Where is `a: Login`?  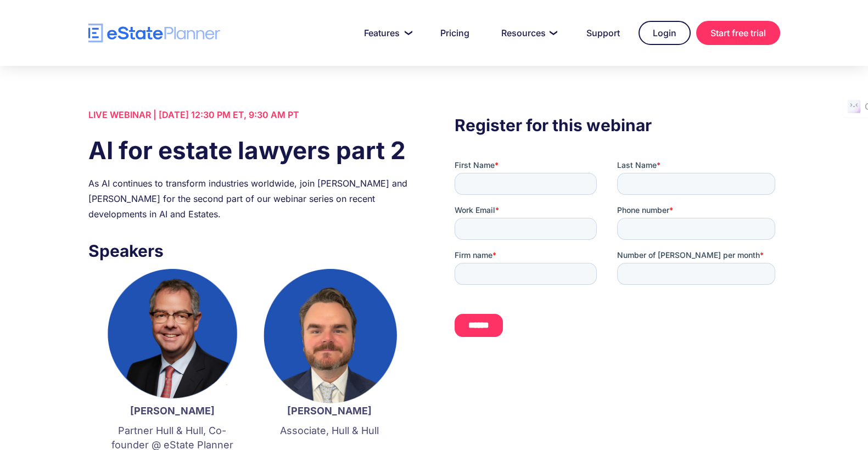 a: Login is located at coordinates (664, 33).